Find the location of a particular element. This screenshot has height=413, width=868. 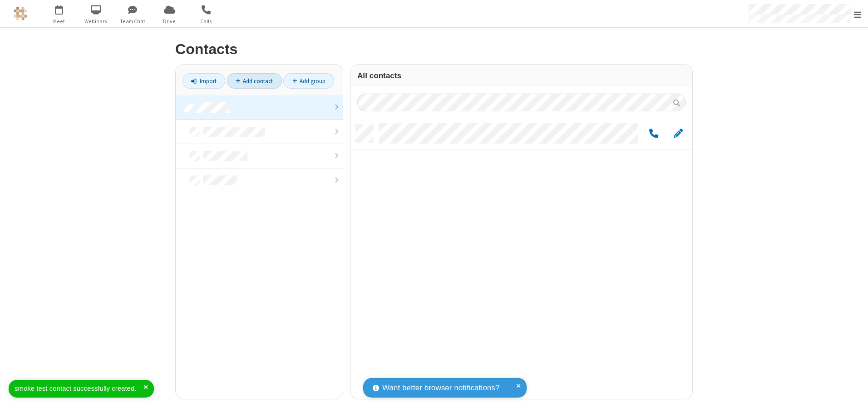

span: Meet is located at coordinates (59, 21).